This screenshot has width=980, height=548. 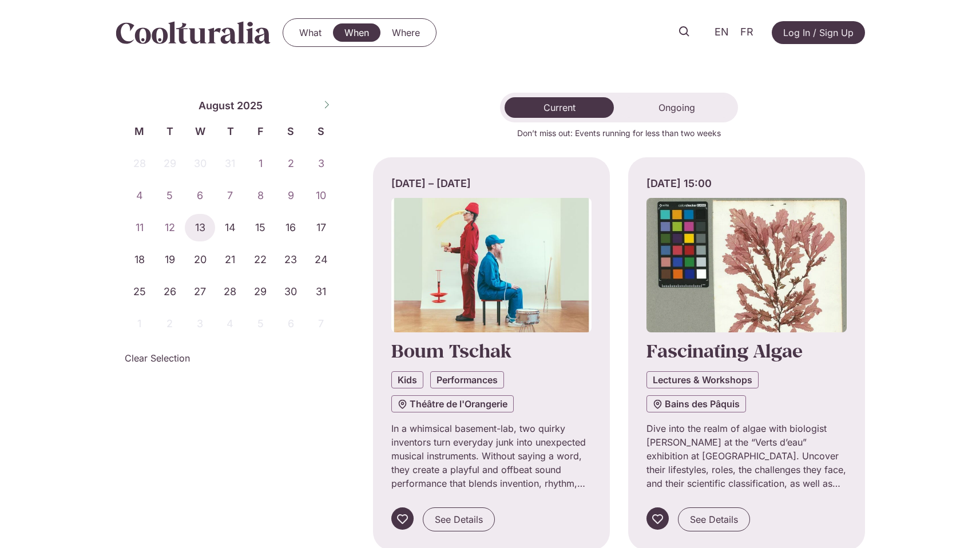 I want to click on span: Log In / Sign Up, so click(x=818, y=33).